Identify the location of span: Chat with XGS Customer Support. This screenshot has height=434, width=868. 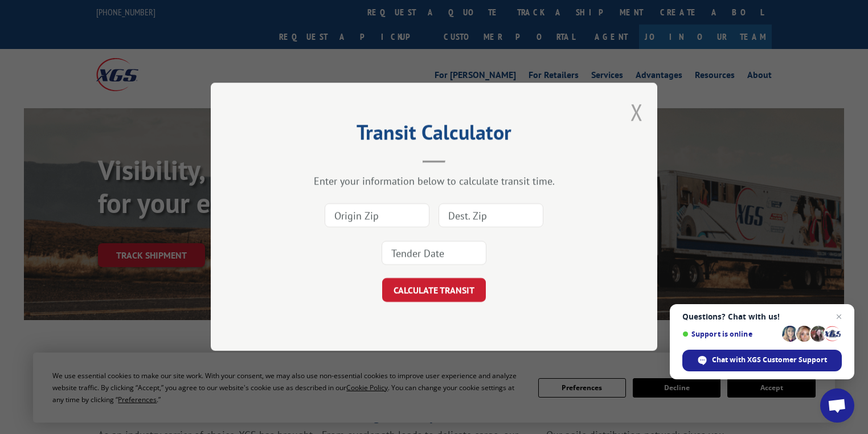
(769, 360).